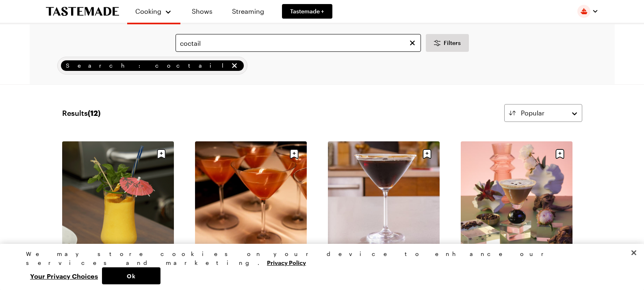 This screenshot has height=290, width=644. I want to click on span: Tastemade +, so click(307, 11).